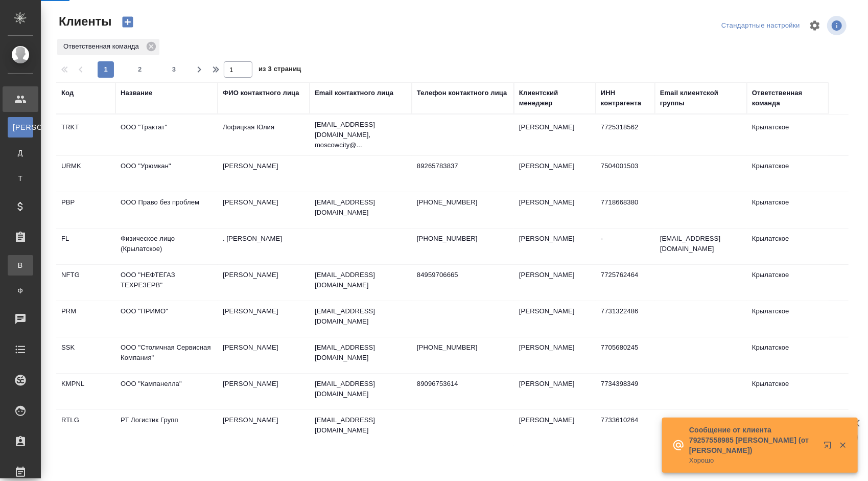 The height and width of the screenshot is (481, 868). I want to click on td: 7718668380, so click(625, 210).